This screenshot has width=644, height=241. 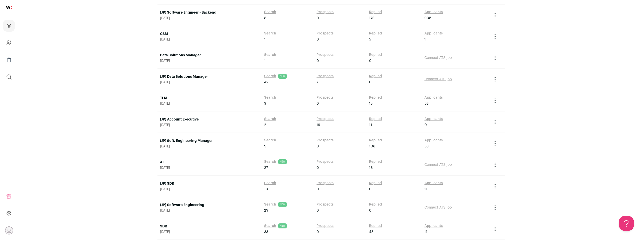 I want to click on a: (JP) Software Engineer - Backend, so click(x=210, y=13).